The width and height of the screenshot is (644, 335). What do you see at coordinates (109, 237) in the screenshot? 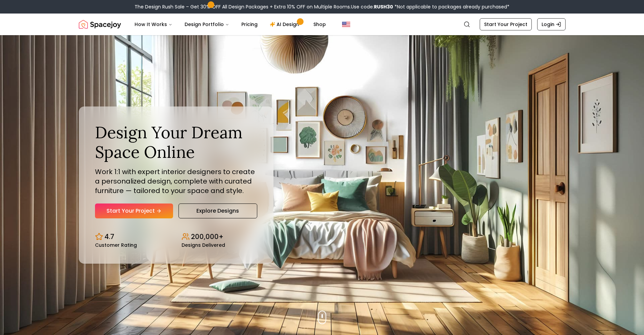
I see `p: 4.7` at bounding box center [109, 237].